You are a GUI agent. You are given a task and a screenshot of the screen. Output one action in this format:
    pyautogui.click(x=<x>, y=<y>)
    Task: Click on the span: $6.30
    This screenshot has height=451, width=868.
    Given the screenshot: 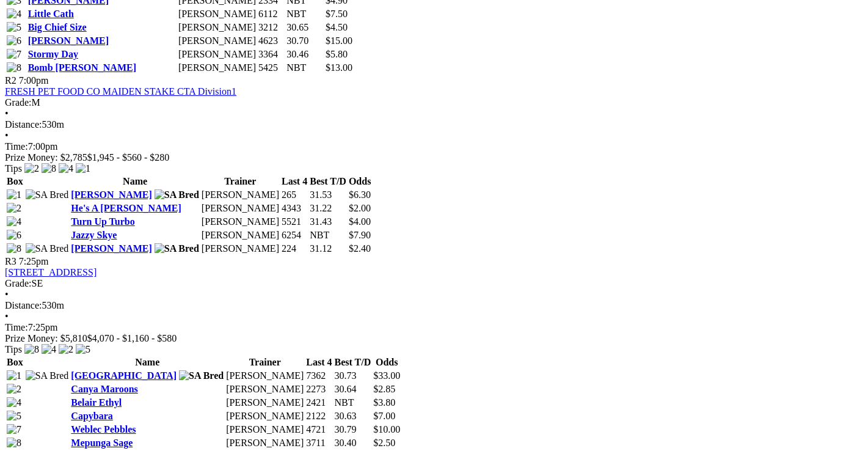 What is the action you would take?
    pyautogui.click(x=360, y=194)
    